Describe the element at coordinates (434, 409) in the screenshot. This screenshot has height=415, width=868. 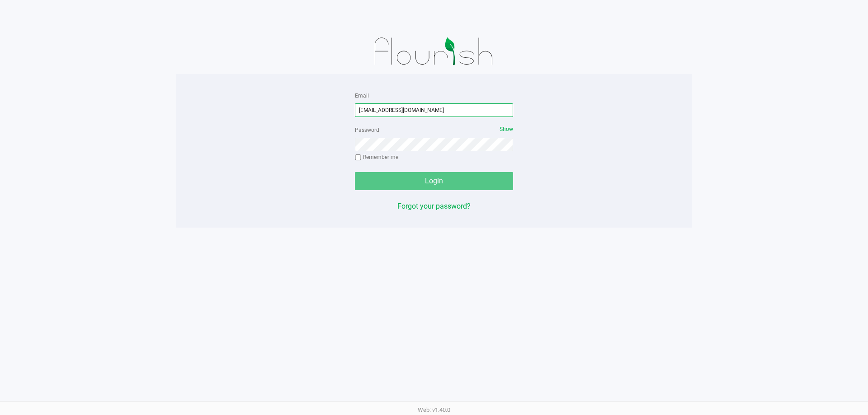
I see `span: Web: v1.40.0` at that location.